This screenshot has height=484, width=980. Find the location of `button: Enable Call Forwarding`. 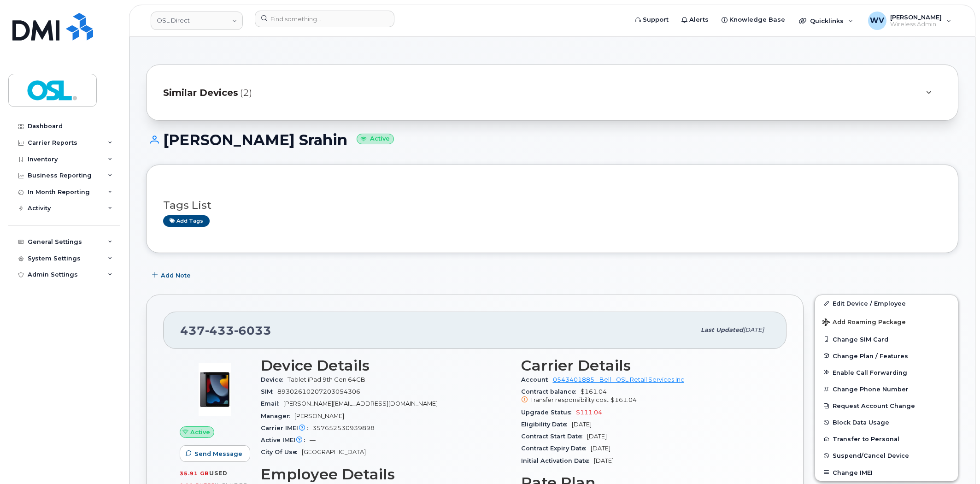

button: Enable Call Forwarding is located at coordinates (887, 372).